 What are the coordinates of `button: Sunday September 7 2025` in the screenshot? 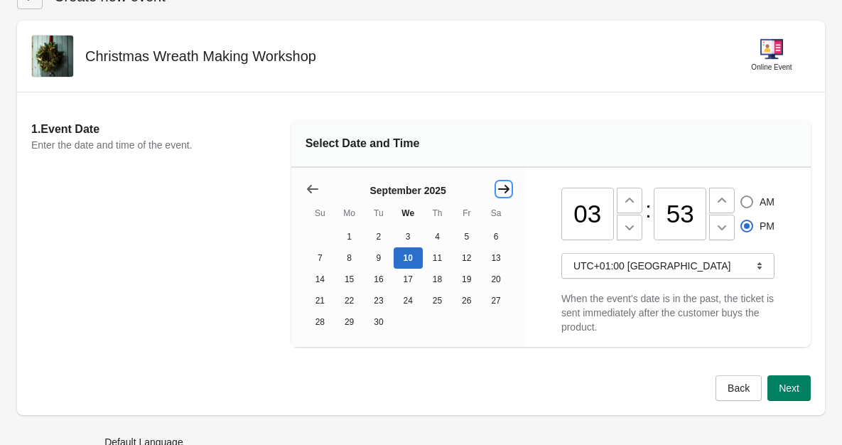 It's located at (320, 258).